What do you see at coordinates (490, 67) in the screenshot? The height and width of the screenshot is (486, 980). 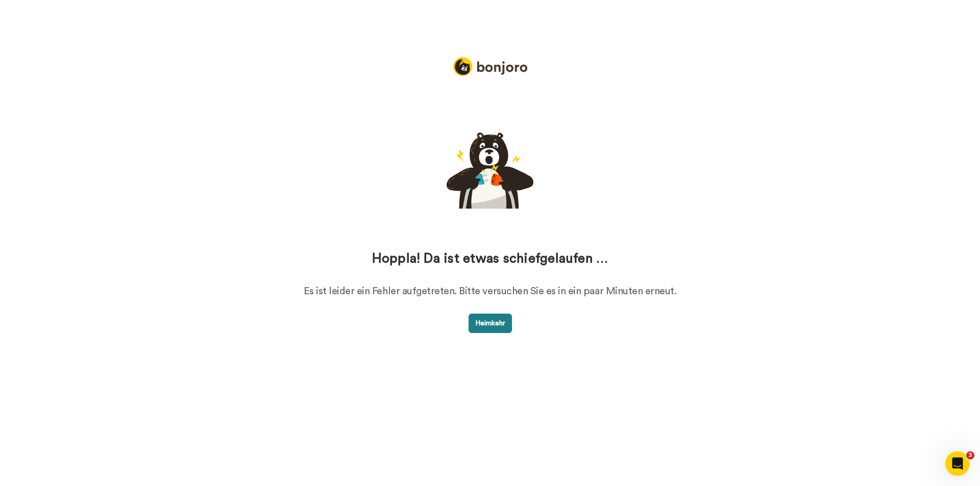 I see `img: logo_full.png` at bounding box center [490, 67].